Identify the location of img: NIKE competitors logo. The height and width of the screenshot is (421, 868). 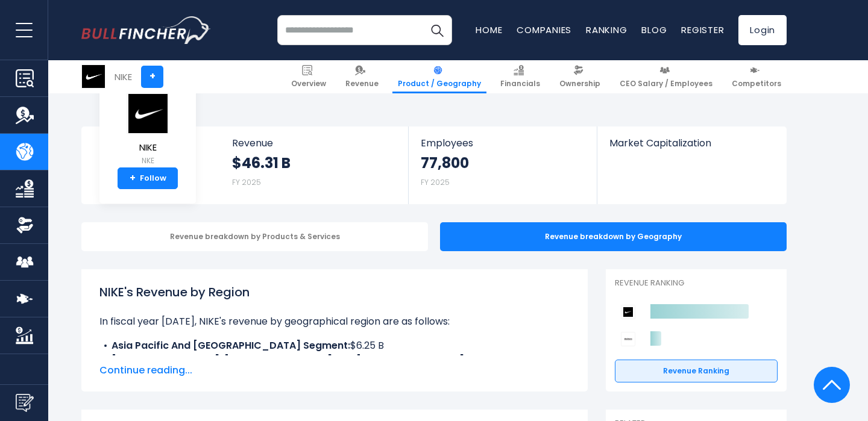
(628, 312).